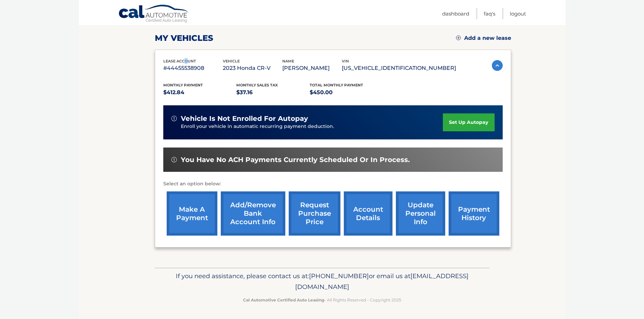  I want to click on a: Cal Automotive, so click(154, 14).